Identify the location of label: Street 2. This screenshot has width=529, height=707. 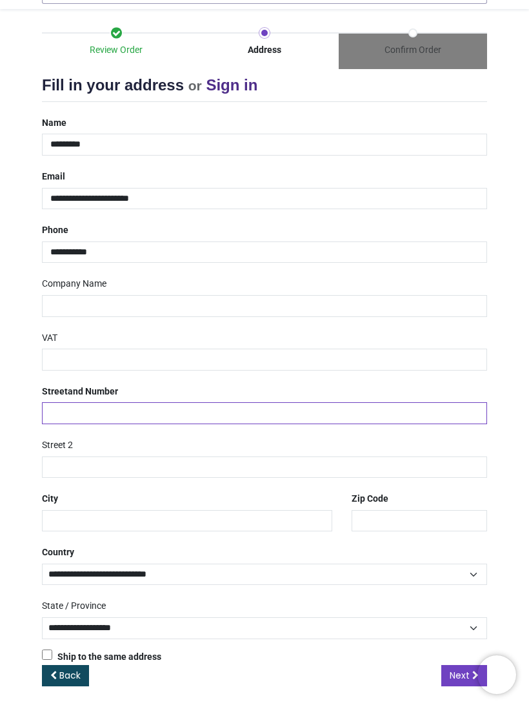
(57, 445).